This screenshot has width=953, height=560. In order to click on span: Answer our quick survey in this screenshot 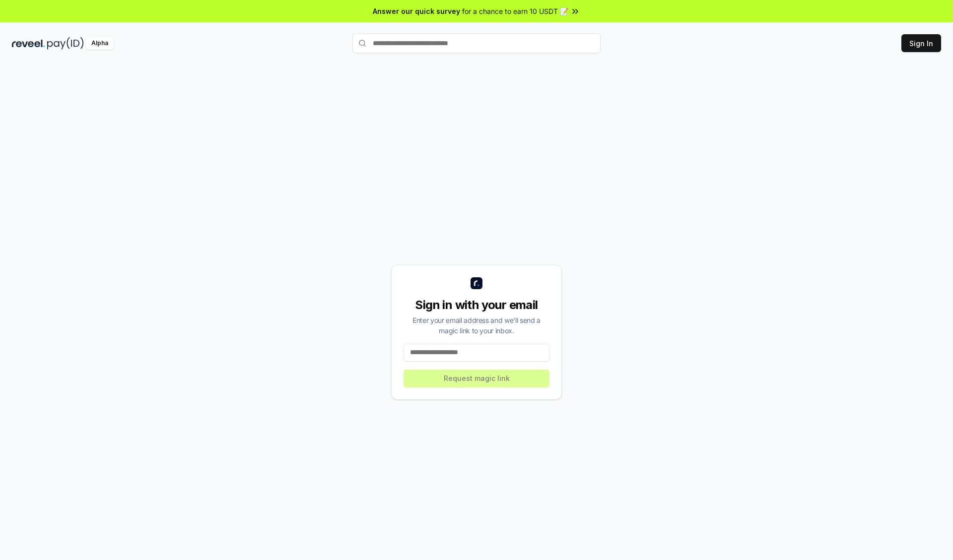, I will do `click(416, 11)`.